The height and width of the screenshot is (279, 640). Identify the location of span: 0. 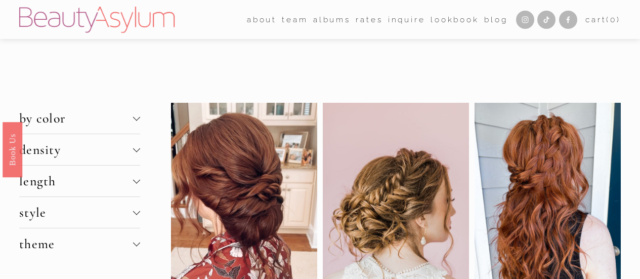
(613, 19).